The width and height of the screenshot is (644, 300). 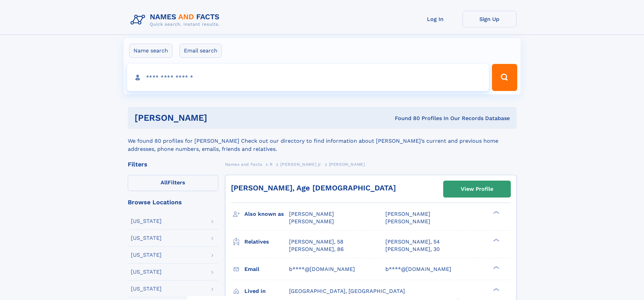 What do you see at coordinates (267, 242) in the screenshot?
I see `h3: Relatives` at bounding box center [267, 242].